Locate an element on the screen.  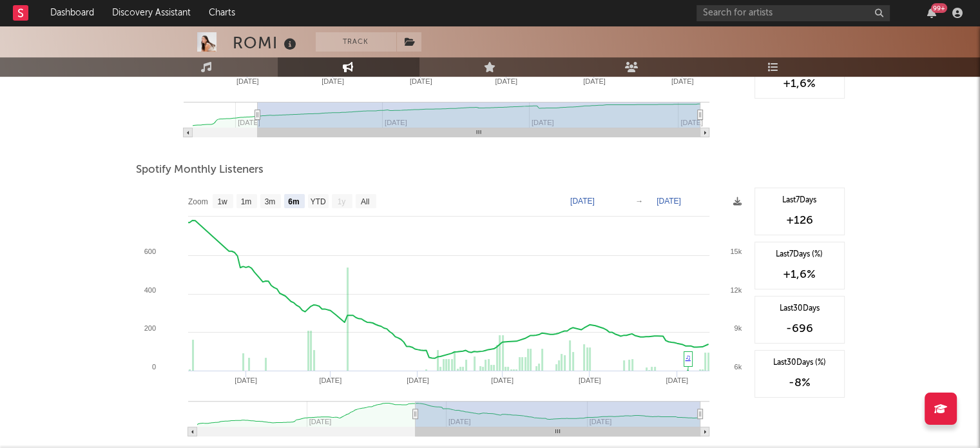
text: 600 is located at coordinates (150, 252).